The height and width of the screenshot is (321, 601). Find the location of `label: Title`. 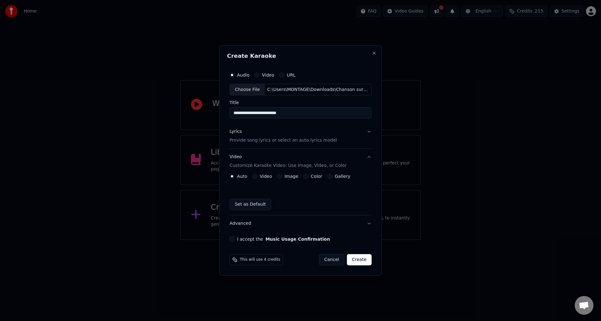

label: Title is located at coordinates (300, 103).